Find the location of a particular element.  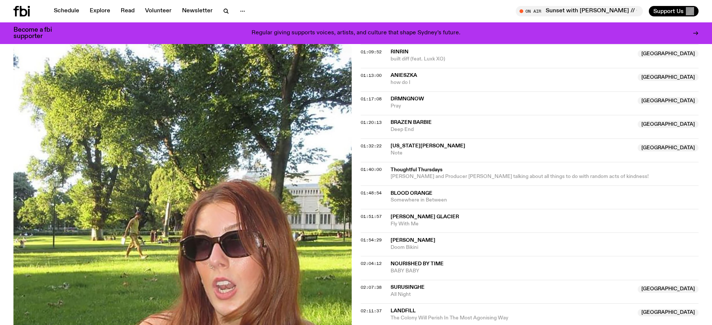

button: 02:11:37 is located at coordinates (371, 311).